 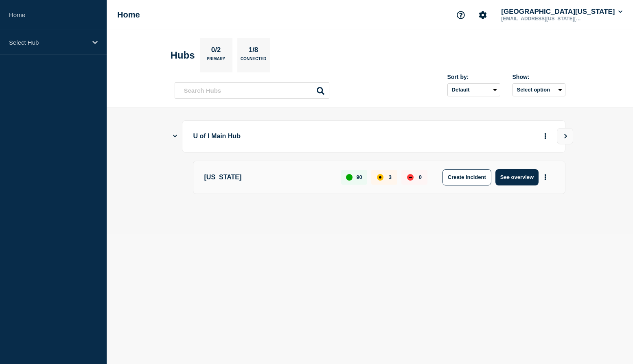 I want to click on p: 90, so click(x=359, y=177).